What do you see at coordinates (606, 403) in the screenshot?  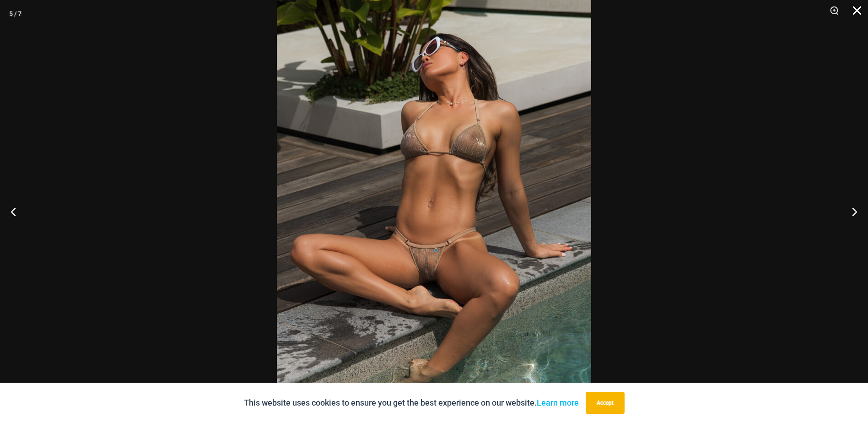 I see `button: Accept` at bounding box center [606, 403].